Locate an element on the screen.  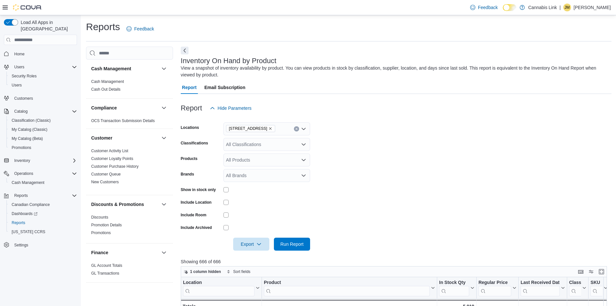
a: My Catalog (Classic) is located at coordinates (29, 129).